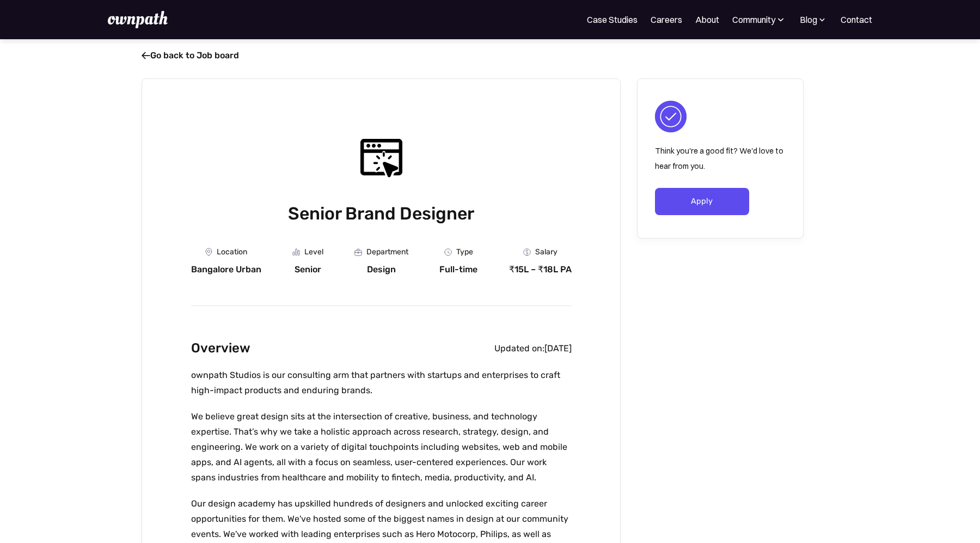  What do you see at coordinates (857, 20) in the screenshot?
I see `a: Contact` at bounding box center [857, 20].